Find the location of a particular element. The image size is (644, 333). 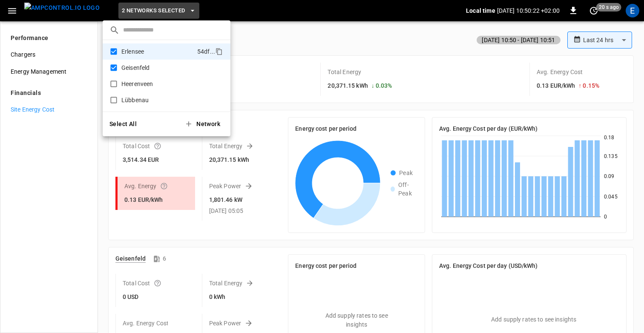

div: copy is located at coordinates (220, 52).